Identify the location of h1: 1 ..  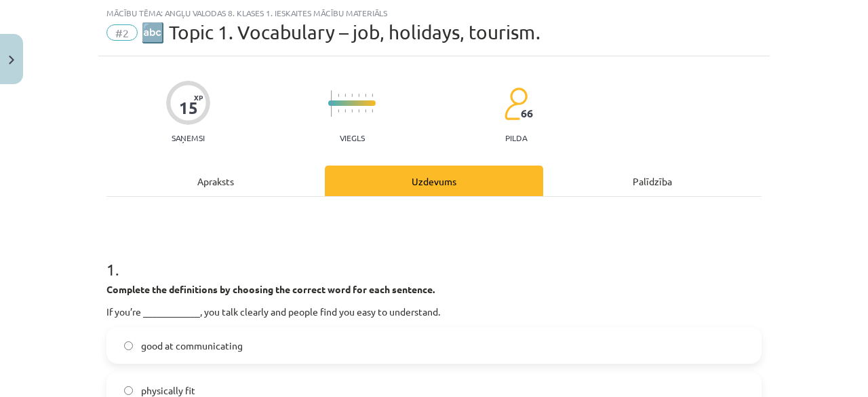
(434, 257).